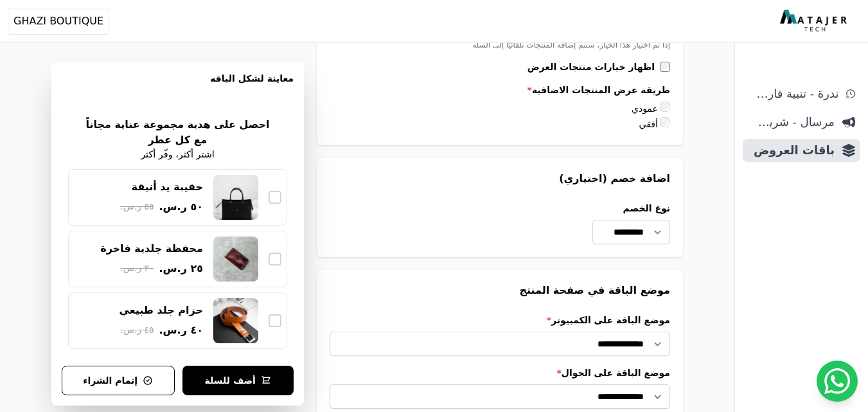  I want to click on h3: موضع الباقة في صفحة المنتج, so click(500, 290).